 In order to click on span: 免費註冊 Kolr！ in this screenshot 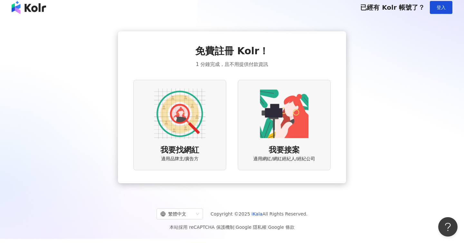, I will do `click(232, 51)`.